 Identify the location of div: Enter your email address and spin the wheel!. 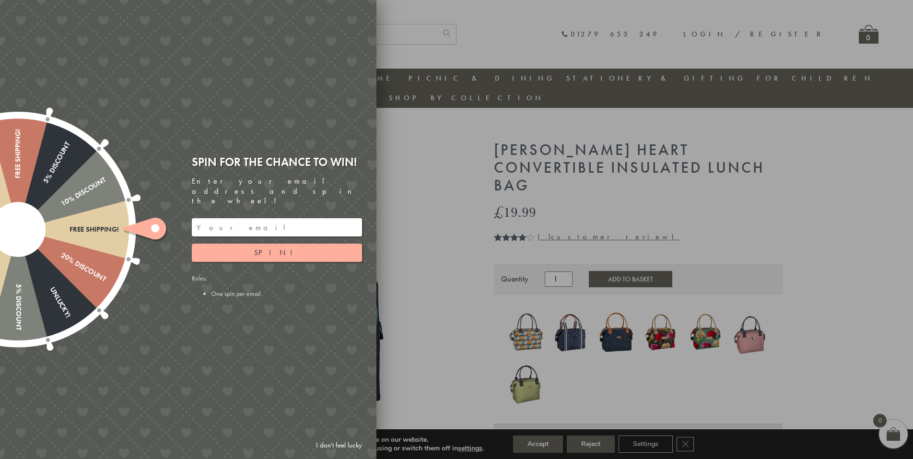
(277, 191).